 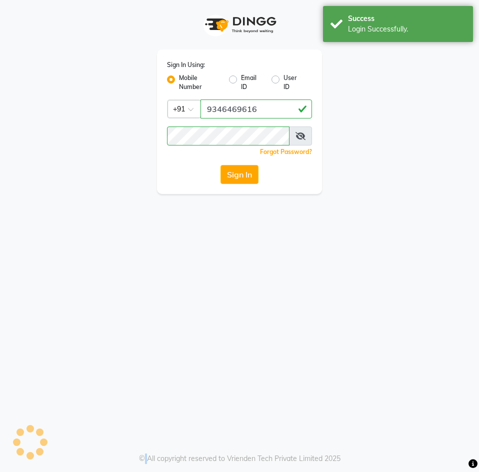 What do you see at coordinates (407, 29) in the screenshot?
I see `div: Login Successfully.` at bounding box center [407, 29].